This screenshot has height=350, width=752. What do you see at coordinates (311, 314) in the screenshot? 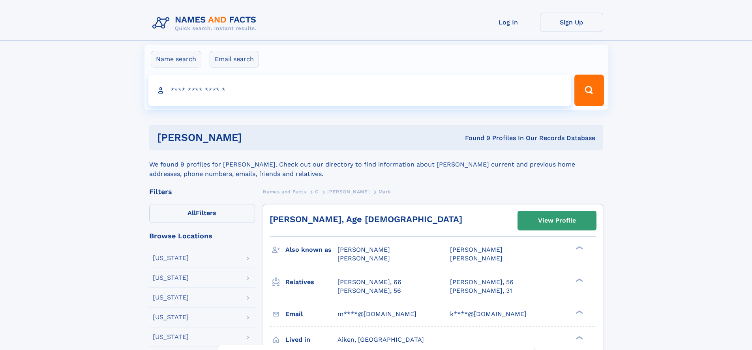
I see `h3: Email` at bounding box center [311, 314].